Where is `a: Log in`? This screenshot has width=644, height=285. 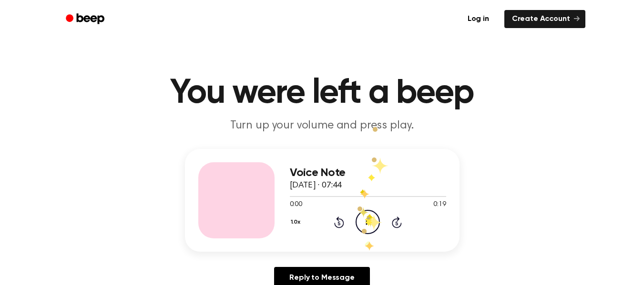 a: Log in is located at coordinates (478, 19).